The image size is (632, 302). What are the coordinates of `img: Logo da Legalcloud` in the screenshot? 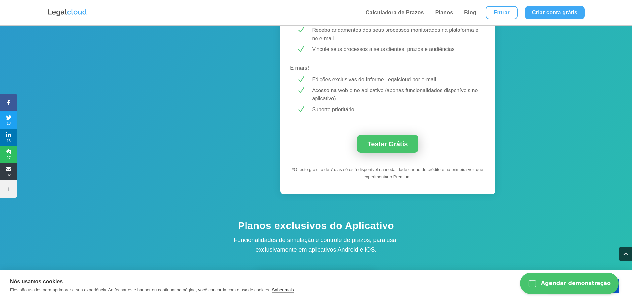 It's located at (67, 13).